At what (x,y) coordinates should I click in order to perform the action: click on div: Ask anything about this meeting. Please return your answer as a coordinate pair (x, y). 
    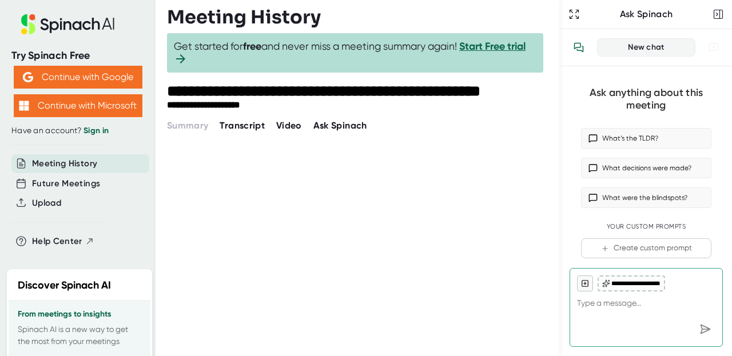
    Looking at the image, I should click on (646, 99).